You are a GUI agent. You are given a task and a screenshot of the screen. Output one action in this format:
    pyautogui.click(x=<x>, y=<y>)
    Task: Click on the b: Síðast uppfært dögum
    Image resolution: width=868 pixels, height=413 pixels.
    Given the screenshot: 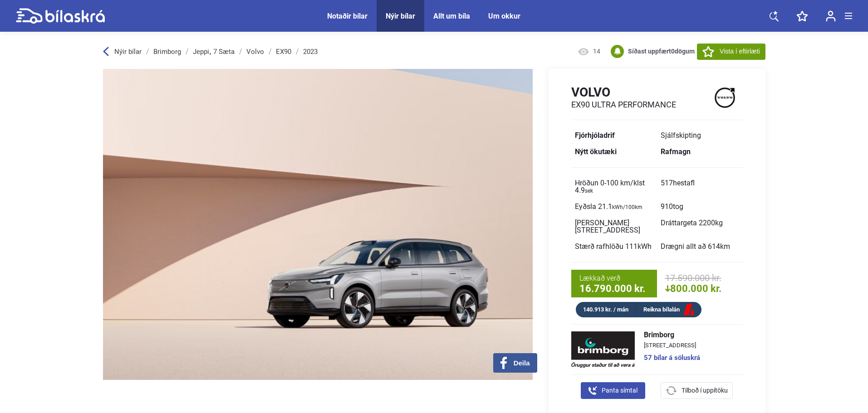 What is the action you would take?
    pyautogui.click(x=661, y=51)
    